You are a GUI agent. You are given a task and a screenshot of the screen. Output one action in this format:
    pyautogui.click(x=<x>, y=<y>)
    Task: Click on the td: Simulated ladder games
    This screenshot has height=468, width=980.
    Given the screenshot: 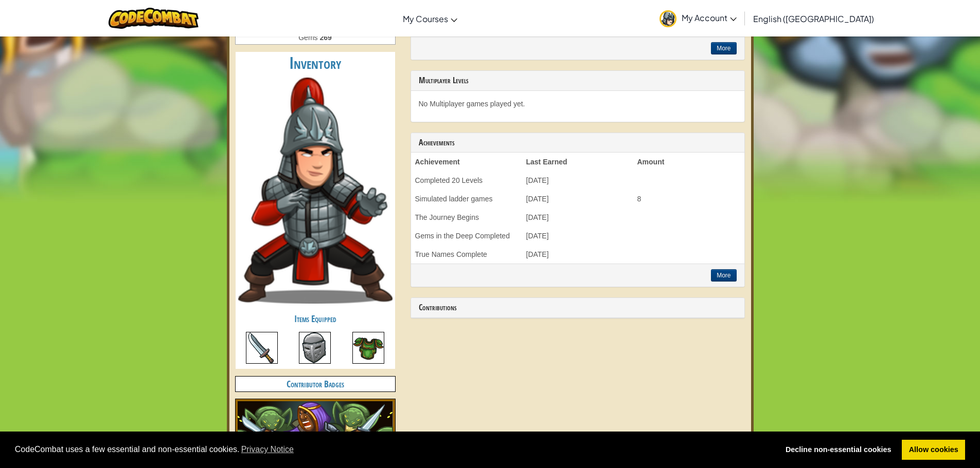 What is the action you would take?
    pyautogui.click(x=467, y=199)
    